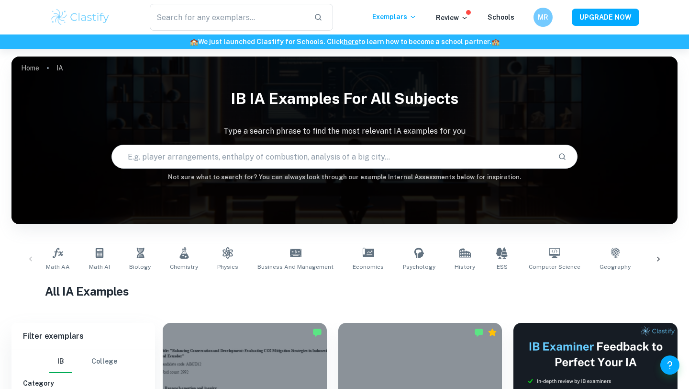 This screenshot has width=689, height=389. Describe the element at coordinates (61, 361) in the screenshot. I see `button: IB` at that location.